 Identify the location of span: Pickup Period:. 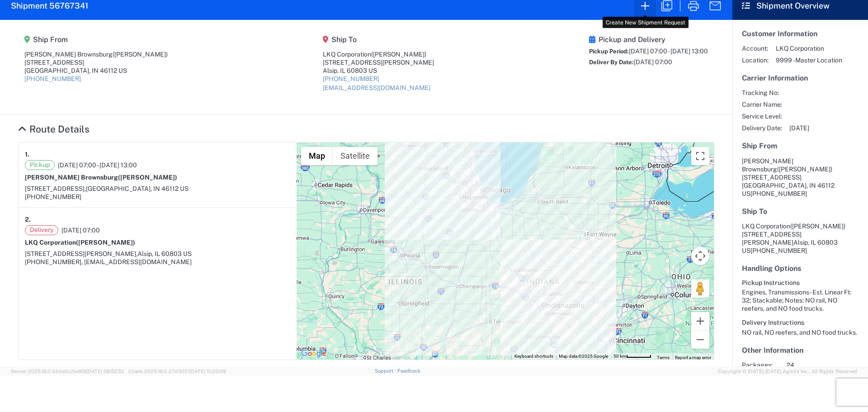
(609, 51).